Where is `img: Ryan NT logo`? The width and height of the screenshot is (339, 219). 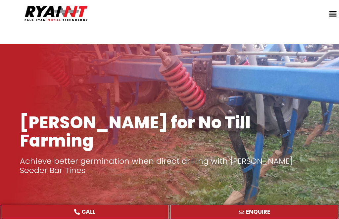
img: Ryan NT logo is located at coordinates (56, 14).